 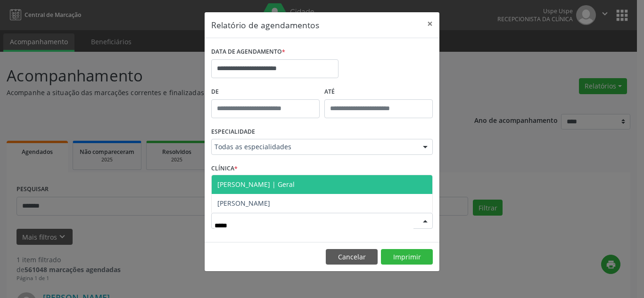 What do you see at coordinates (314, 147) in the screenshot?
I see `span: Todas as especialidades` at bounding box center [314, 147].